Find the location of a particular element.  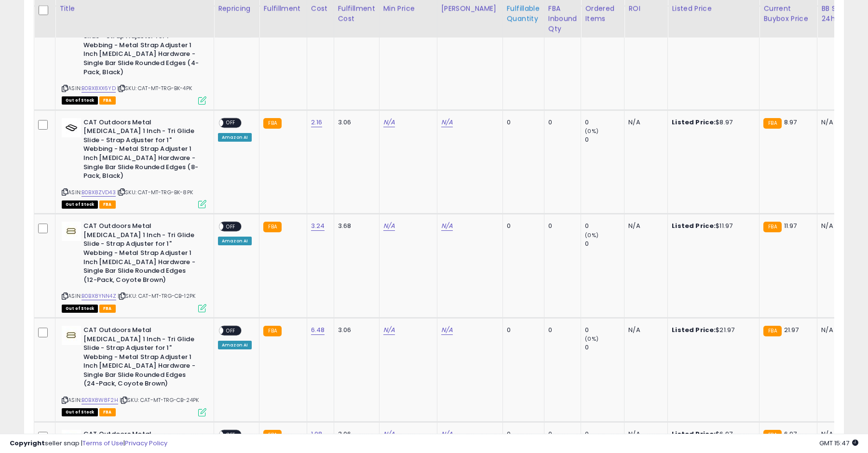

div: Cost is located at coordinates (320, 8).